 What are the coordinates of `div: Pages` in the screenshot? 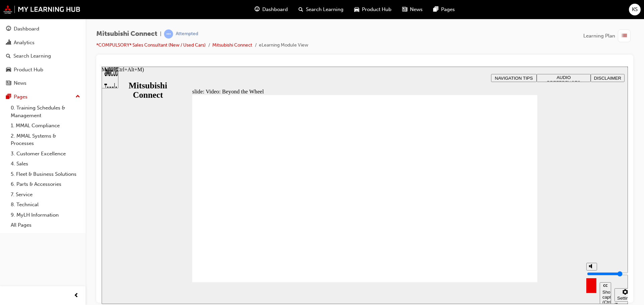 It's located at (20, 97).